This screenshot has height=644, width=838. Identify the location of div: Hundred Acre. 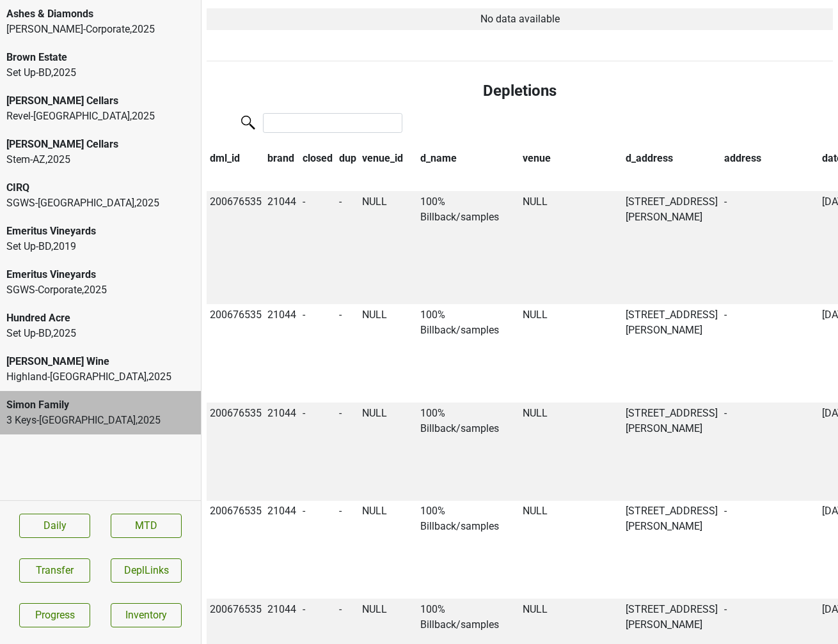
(101, 318).